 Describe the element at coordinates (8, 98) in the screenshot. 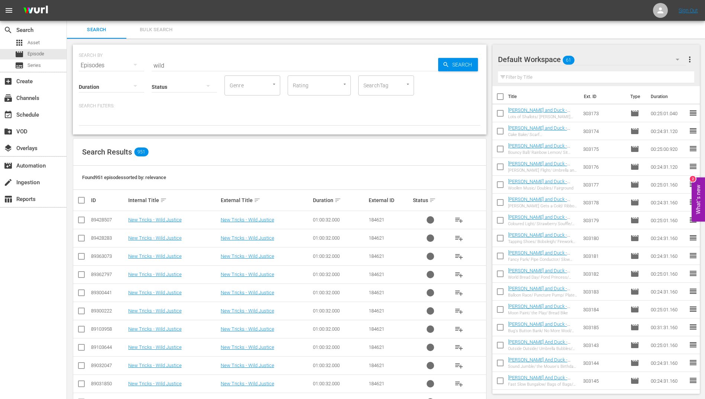

I see `span: Channels` at that location.